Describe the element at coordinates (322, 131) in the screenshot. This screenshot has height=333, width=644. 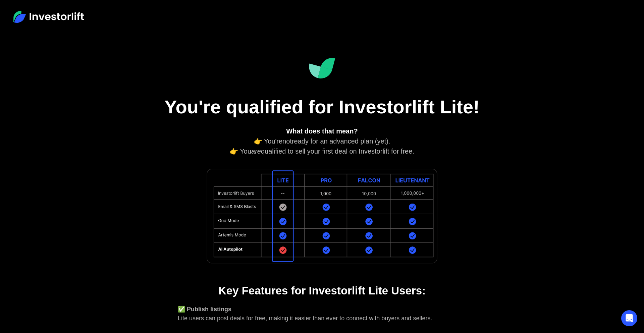
I see `strong: What does that mean?` at that location.